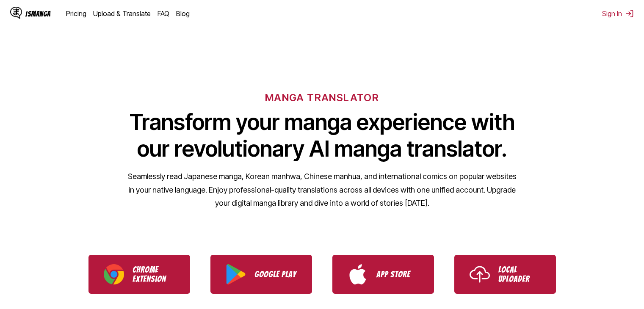 The height and width of the screenshot is (309, 644). Describe the element at coordinates (358, 274) in the screenshot. I see `img: App Store logo` at that location.